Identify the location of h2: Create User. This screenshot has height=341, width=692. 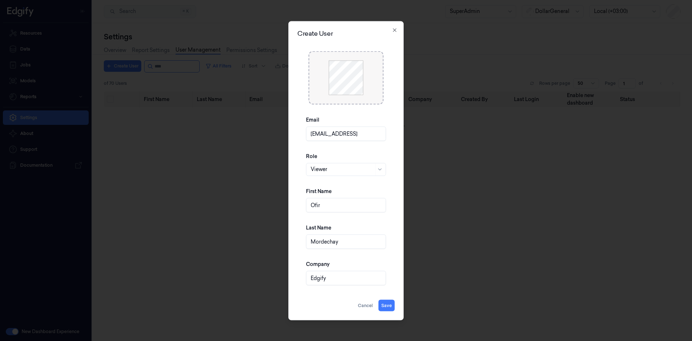
(346, 33).